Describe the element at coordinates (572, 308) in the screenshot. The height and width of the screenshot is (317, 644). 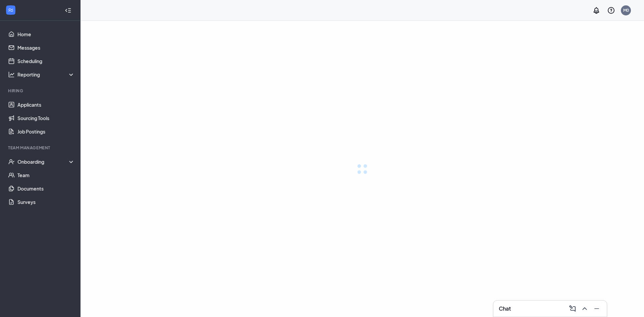
I see `svg: ComposeMessage` at that location.